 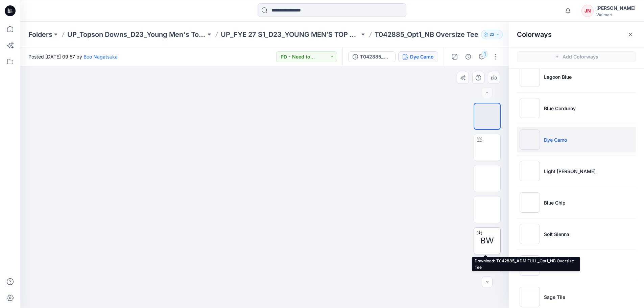 What do you see at coordinates (137, 35) in the screenshot?
I see `p: UP_Topson Downs_D23_Young Men's Tops` at bounding box center [137, 35].